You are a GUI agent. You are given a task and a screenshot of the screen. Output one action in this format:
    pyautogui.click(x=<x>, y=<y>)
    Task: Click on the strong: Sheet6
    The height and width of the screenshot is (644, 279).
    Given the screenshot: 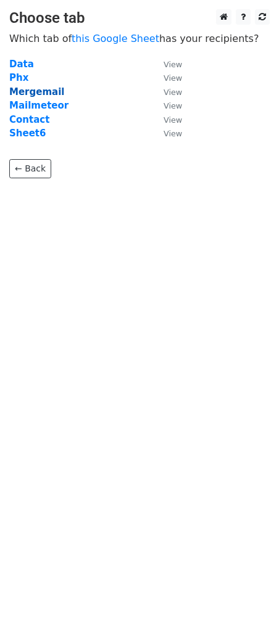 What is the action you would take?
    pyautogui.click(x=27, y=133)
    